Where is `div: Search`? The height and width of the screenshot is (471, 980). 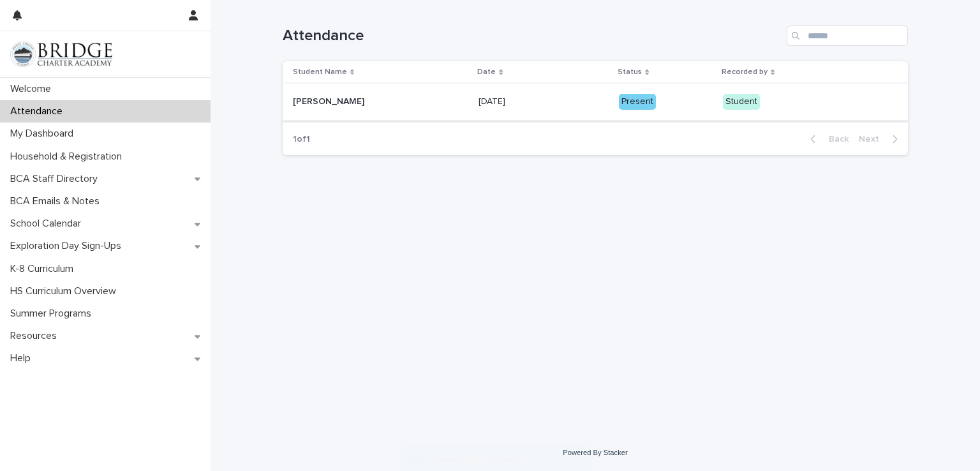 div: Search is located at coordinates (847, 36).